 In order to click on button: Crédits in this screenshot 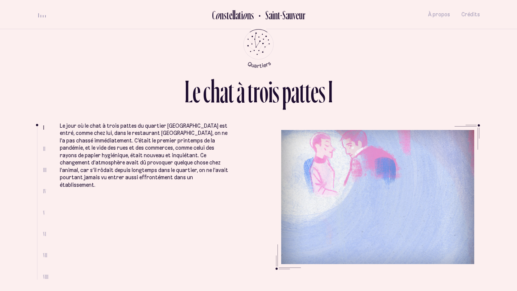, I will do `click(470, 14)`.